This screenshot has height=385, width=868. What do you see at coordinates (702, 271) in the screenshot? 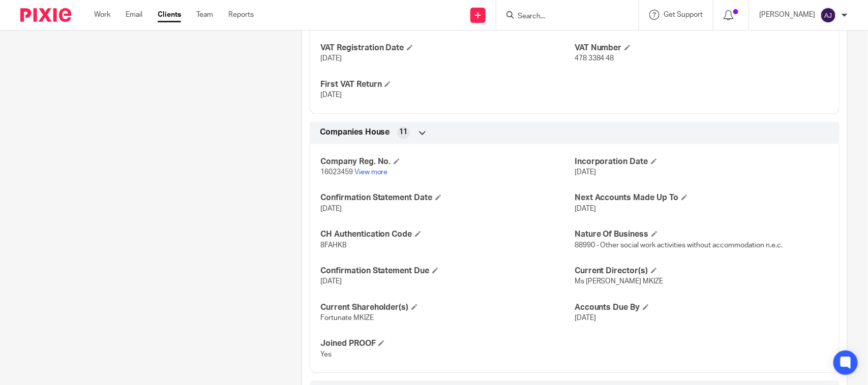
I see `h4: Current Director(s)` at bounding box center [702, 271].